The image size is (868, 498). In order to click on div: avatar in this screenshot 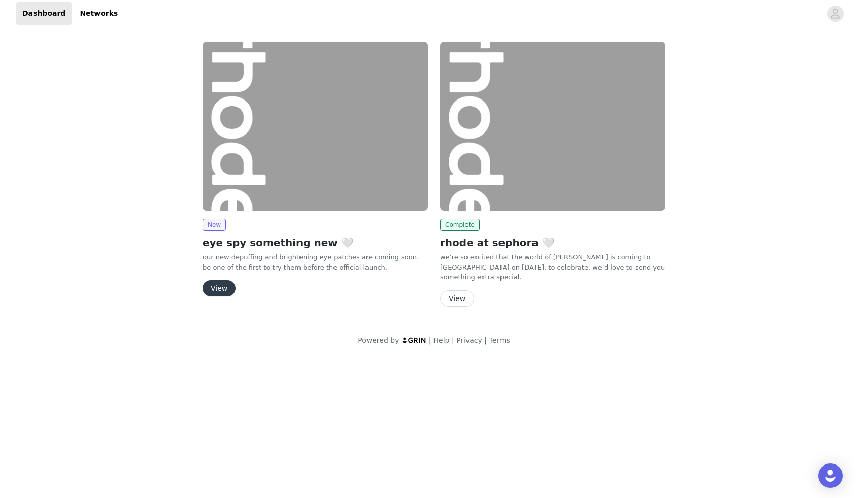, I will do `click(835, 14)`.